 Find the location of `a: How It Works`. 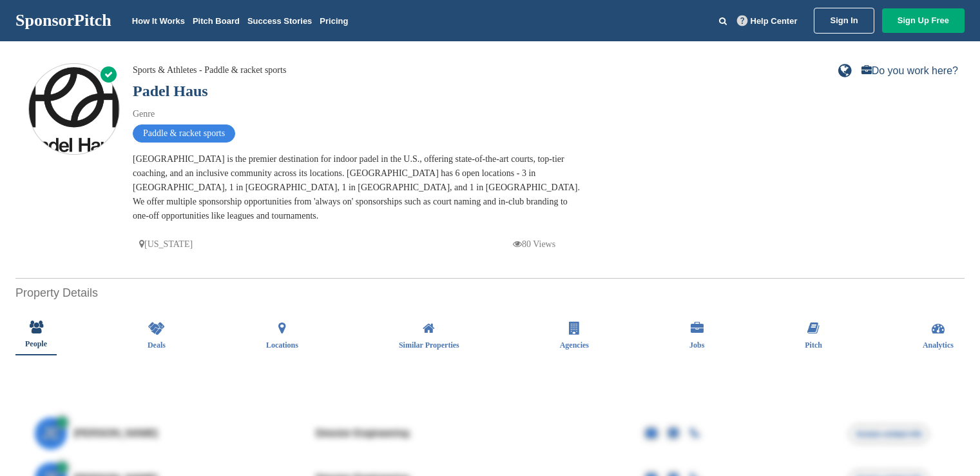

a: How It Works is located at coordinates (159, 20).